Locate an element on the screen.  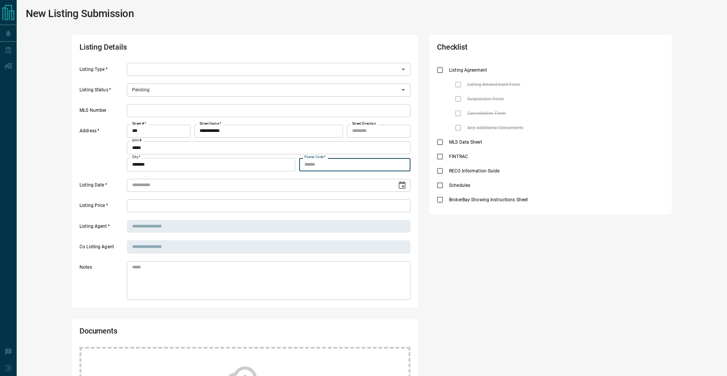
label: Street Direction is located at coordinates (364, 124).